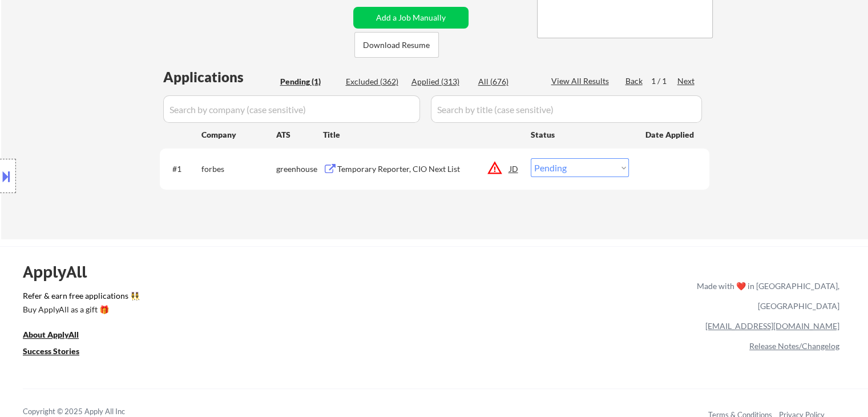 This screenshot has height=417, width=868. I want to click on a: Success Stories, so click(59, 353).